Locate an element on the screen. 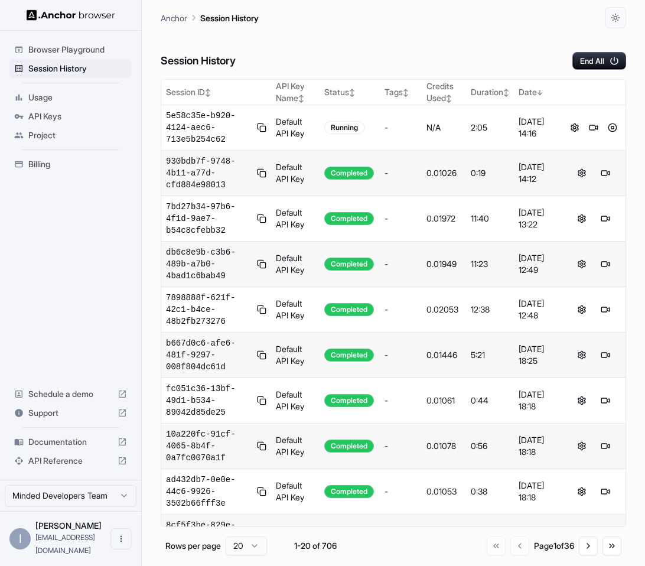 This screenshot has height=566, width=645. div: 0:38 is located at coordinates (490, 492).